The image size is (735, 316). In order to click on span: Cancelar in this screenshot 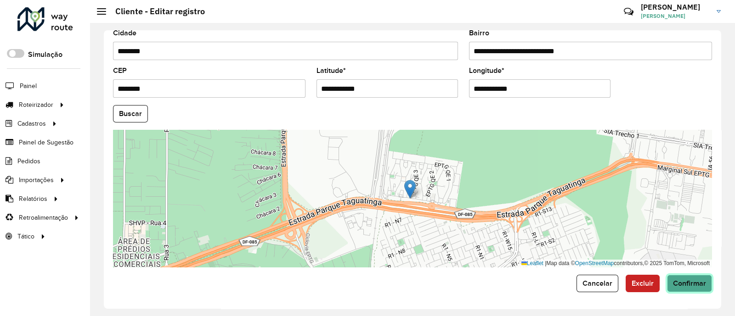, I will do `click(597, 283)`.